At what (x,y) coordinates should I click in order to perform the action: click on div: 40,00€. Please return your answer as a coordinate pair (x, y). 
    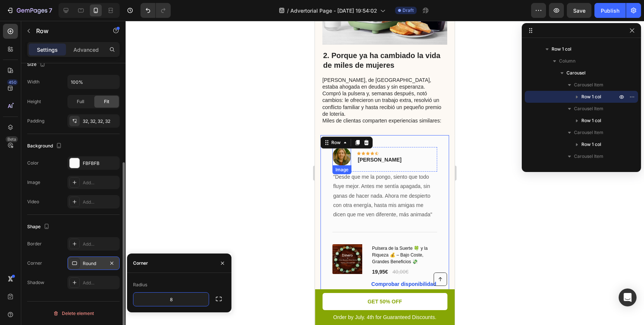
    Looking at the image, I should click on (86, 251).